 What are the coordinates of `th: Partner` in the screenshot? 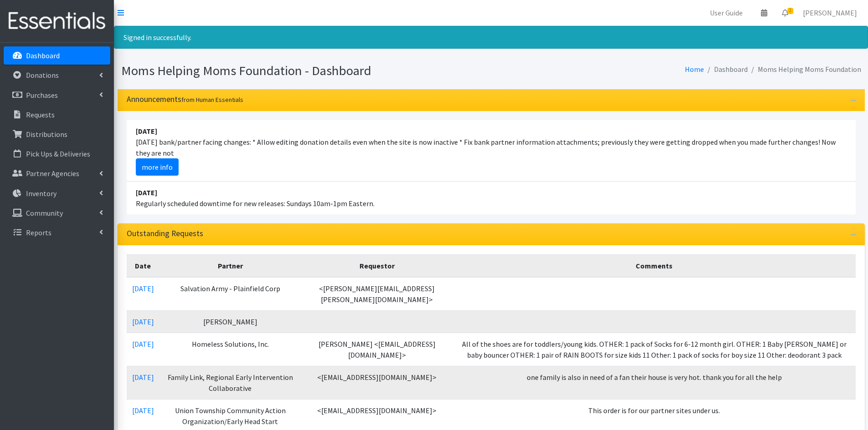 It's located at (230, 266).